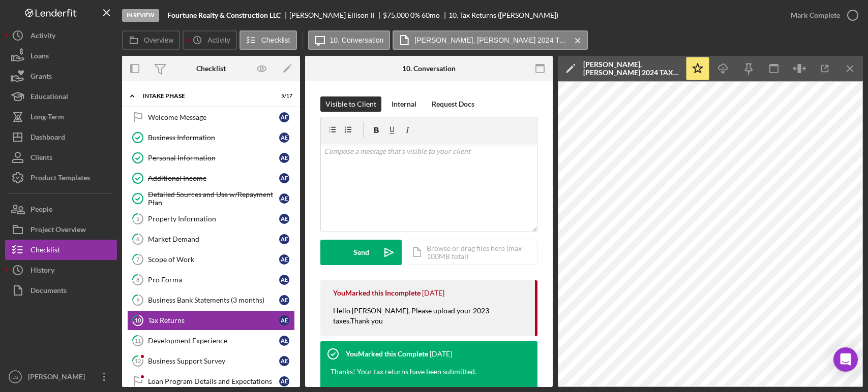 The width and height of the screenshot is (868, 392). Describe the element at coordinates (815, 15) in the screenshot. I see `div: Mark Complete` at that location.